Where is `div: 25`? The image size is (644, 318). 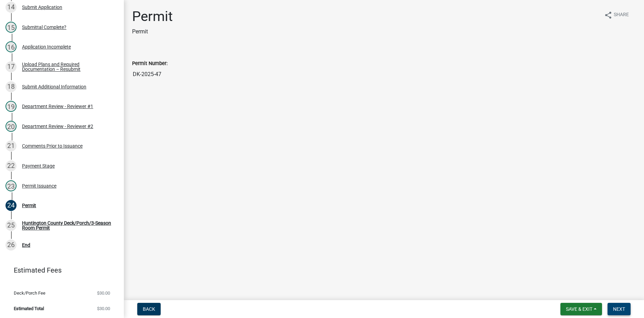 div: 25 is located at coordinates (11, 226).